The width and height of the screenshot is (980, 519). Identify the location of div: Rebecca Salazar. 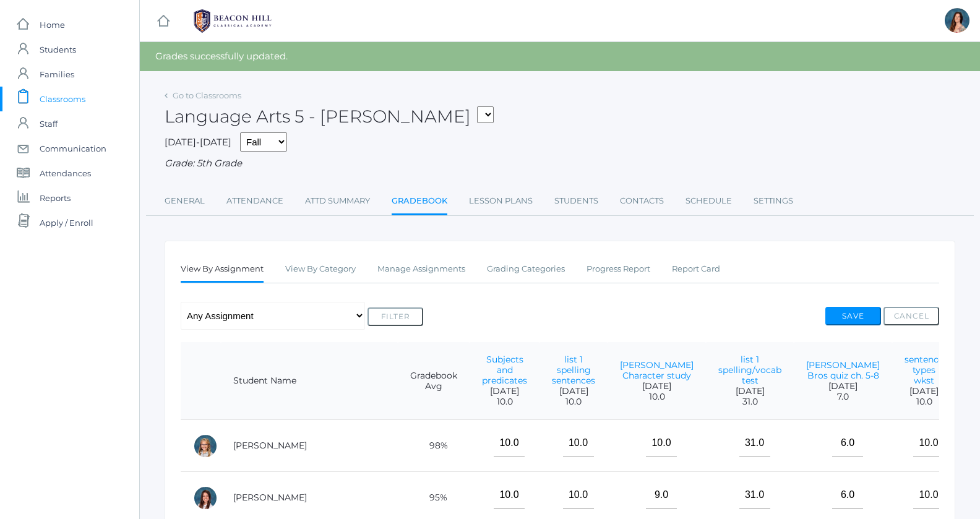
(957, 20).